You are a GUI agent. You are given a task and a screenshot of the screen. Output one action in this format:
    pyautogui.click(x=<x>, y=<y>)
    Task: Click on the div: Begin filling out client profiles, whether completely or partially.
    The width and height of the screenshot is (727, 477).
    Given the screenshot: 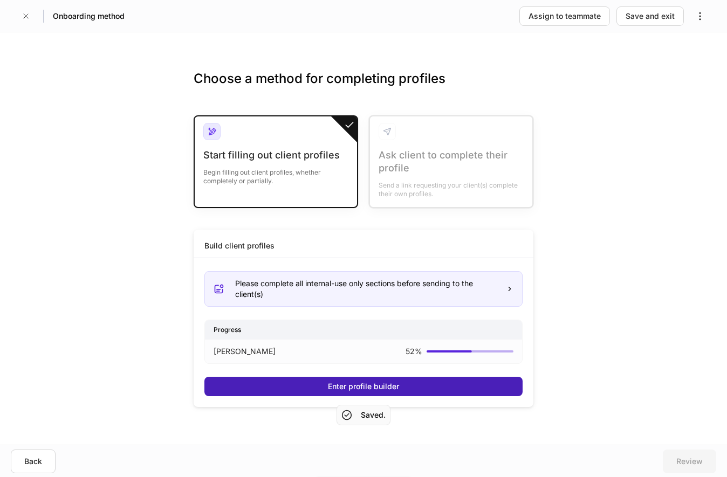 What is the action you would take?
    pyautogui.click(x=275, y=174)
    